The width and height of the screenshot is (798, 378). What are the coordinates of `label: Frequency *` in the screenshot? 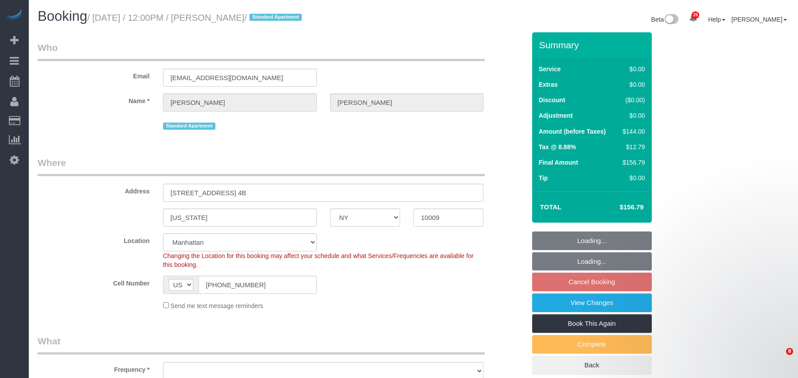 It's located at (93, 368).